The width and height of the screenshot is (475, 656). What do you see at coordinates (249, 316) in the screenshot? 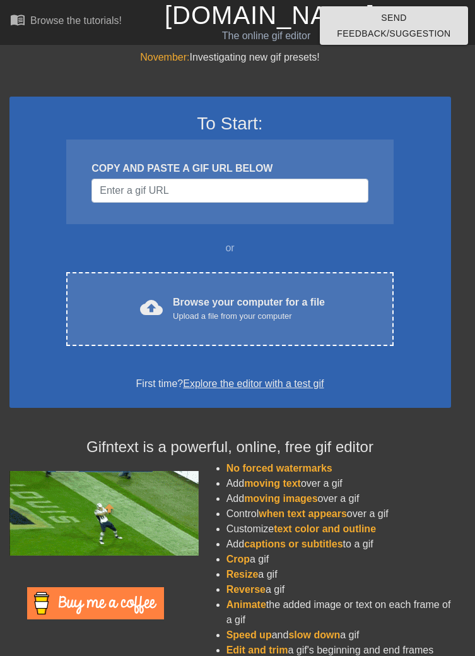
I see `div: Upload a file from your computer` at bounding box center [249, 316].